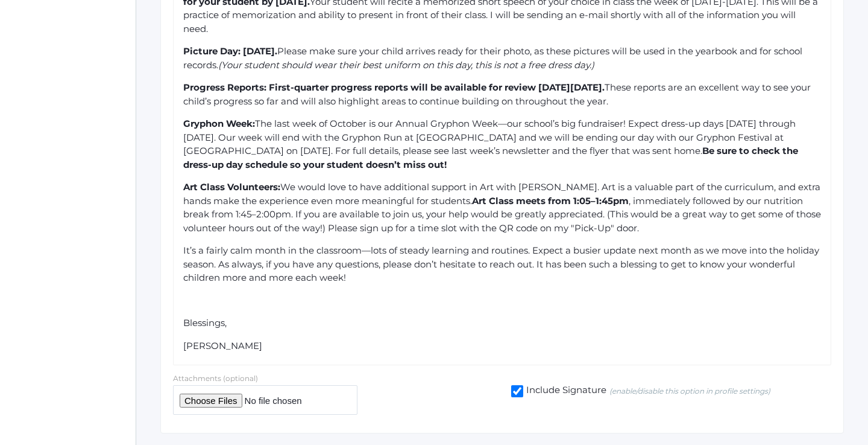  What do you see at coordinates (406, 65) in the screenshot?
I see `span: (Your student should wear their best uniform on this day, this is not a free dress day.)` at bounding box center [406, 65].